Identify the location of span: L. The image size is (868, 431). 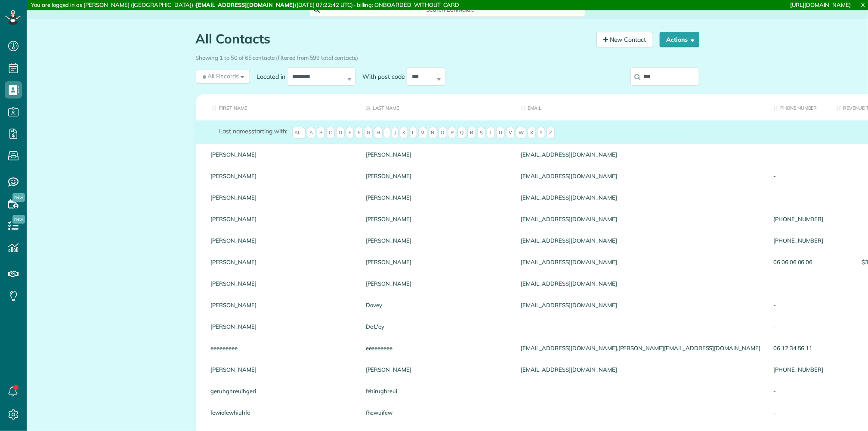
(413, 133).